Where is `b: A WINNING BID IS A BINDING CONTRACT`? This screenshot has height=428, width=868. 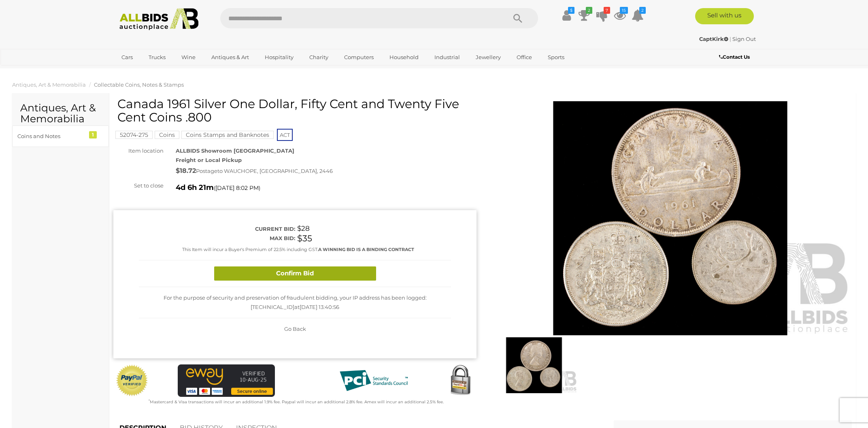 b: A WINNING BID IS A BINDING CONTRACT is located at coordinates (366, 249).